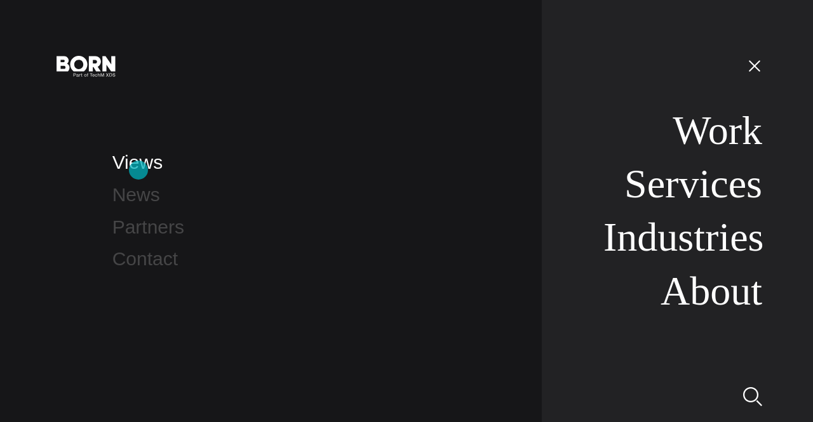  I want to click on a: Partners, so click(148, 227).